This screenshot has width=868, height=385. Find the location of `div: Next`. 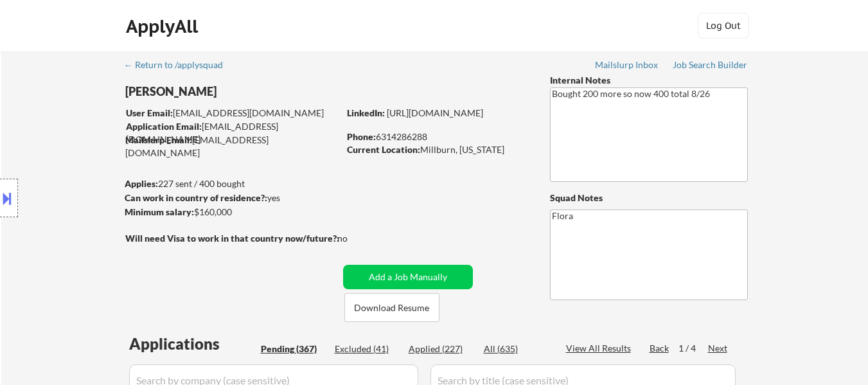

div: Next is located at coordinates (718, 349).